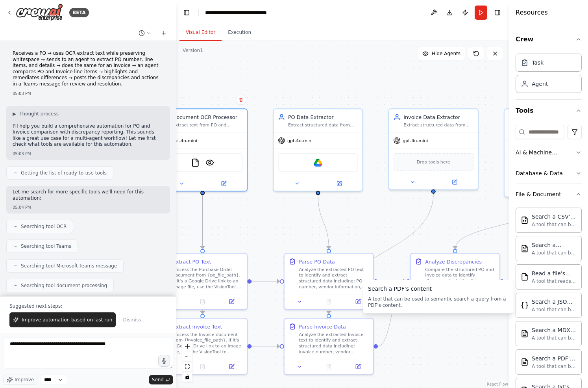 Image resolution: width=588 pixels, height=388 pixels. Describe the element at coordinates (88, 136) in the screenshot. I see `p: I'll help you build a comprehensive automation for PO and Invoice comparison with discrepancy rep...` at that location.